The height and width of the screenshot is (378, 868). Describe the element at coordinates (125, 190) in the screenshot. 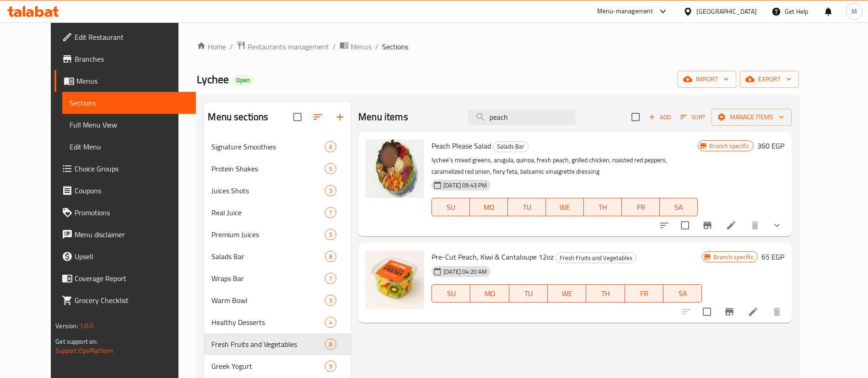

I see `a: Coupons` at that location.